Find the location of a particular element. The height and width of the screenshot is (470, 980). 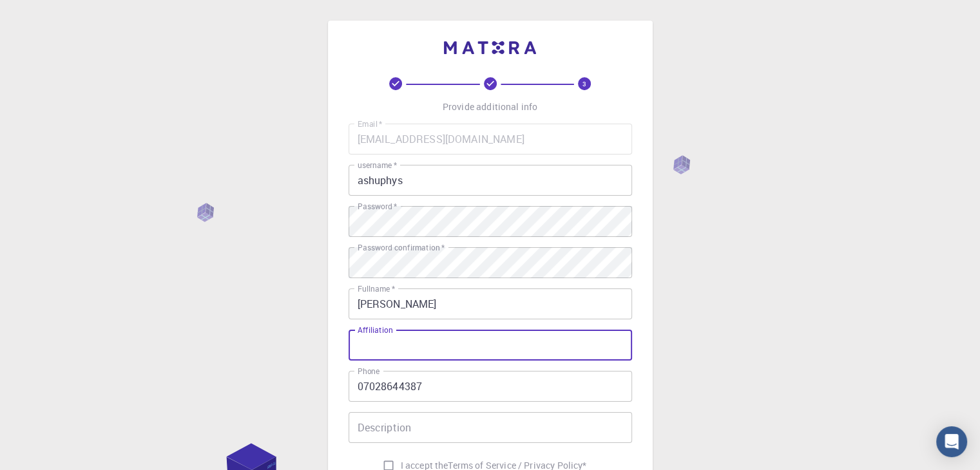

label: Fullname is located at coordinates (376, 289).